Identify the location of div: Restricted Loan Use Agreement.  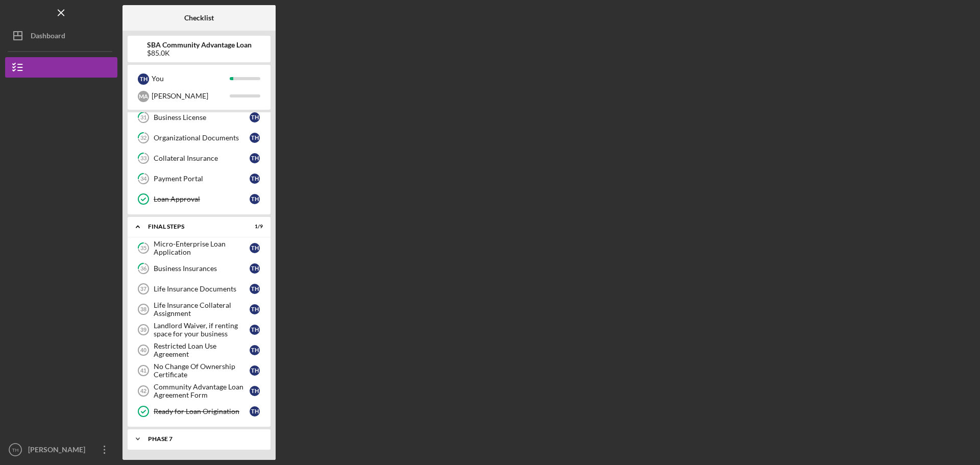
(201, 350).